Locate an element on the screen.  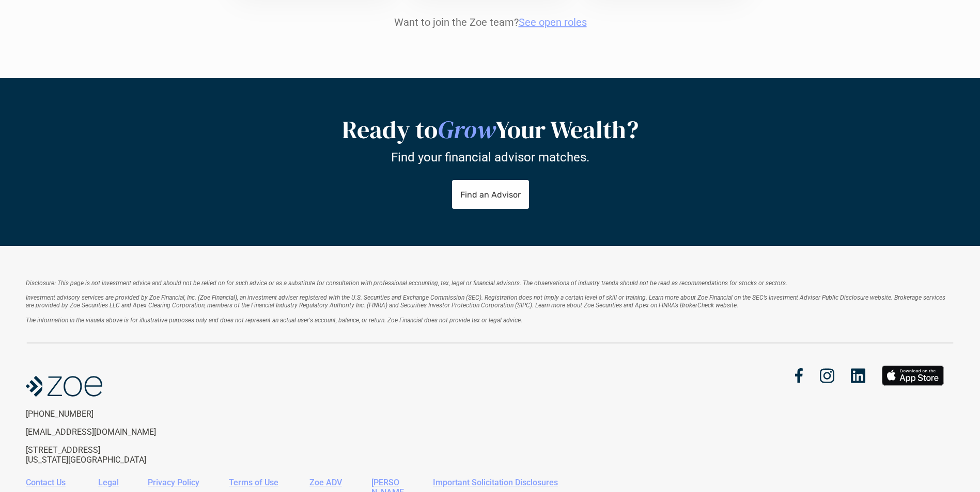
p: Find an Advisor is located at coordinates (490, 194).